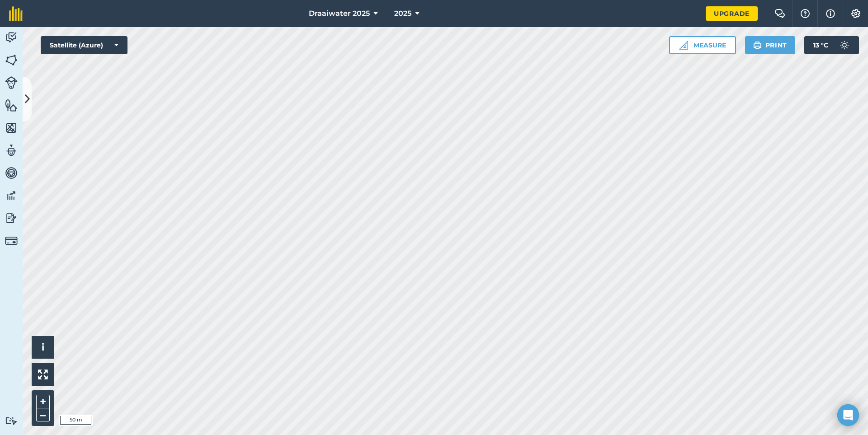 The height and width of the screenshot is (435, 868). I want to click on div: Open Intercom Messenger, so click(848, 415).